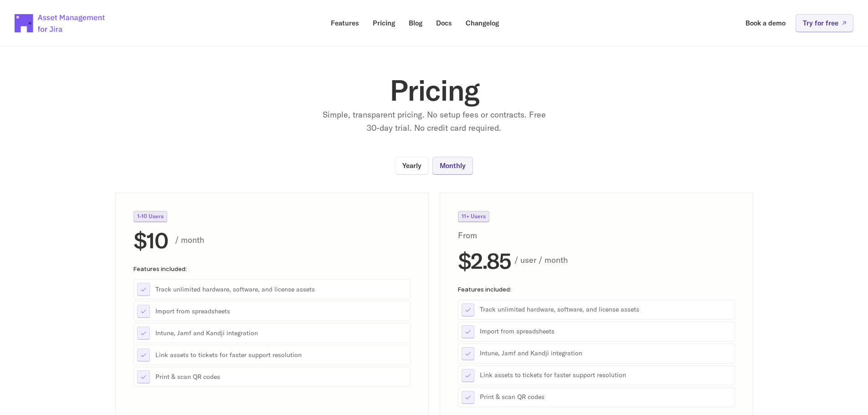  What do you see at coordinates (151, 240) in the screenshot?
I see `h2: $10` at bounding box center [151, 240].